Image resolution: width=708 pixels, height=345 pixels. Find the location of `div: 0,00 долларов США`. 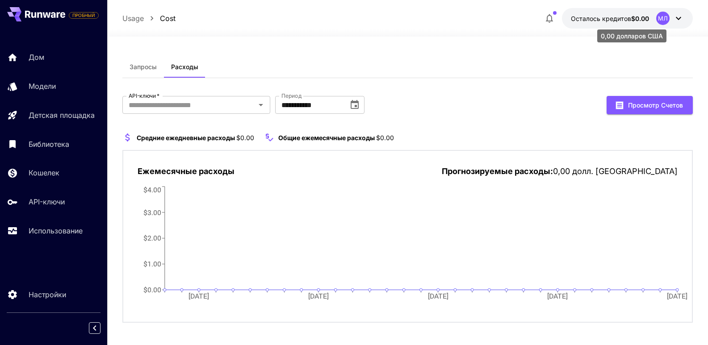

div: 0,00 долларов США is located at coordinates (610, 18).